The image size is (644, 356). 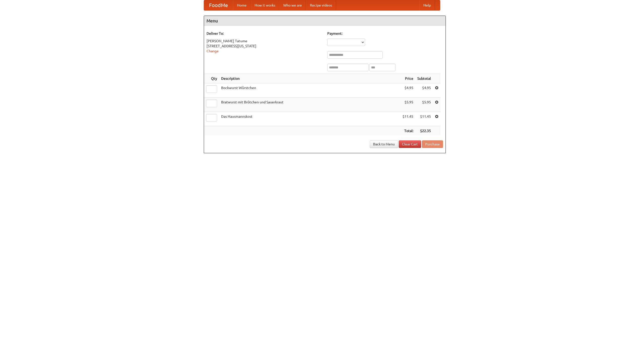 I want to click on td: Bockwurst Würstchen, so click(x=310, y=90).